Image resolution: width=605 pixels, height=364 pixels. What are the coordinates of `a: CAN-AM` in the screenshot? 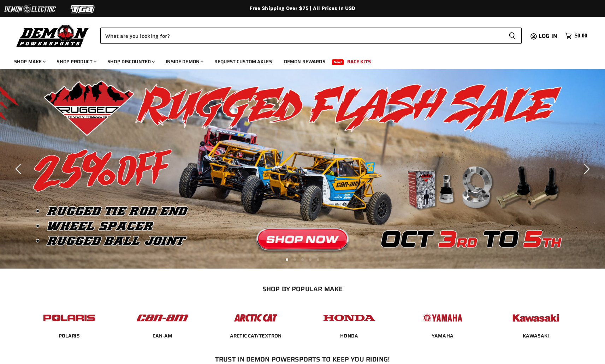 It's located at (162, 336).